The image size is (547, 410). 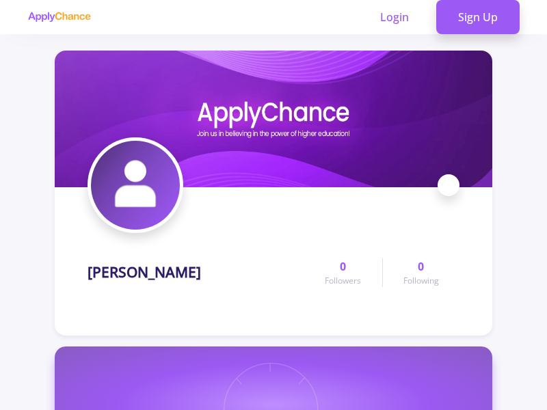 I want to click on span: Followers, so click(x=343, y=281).